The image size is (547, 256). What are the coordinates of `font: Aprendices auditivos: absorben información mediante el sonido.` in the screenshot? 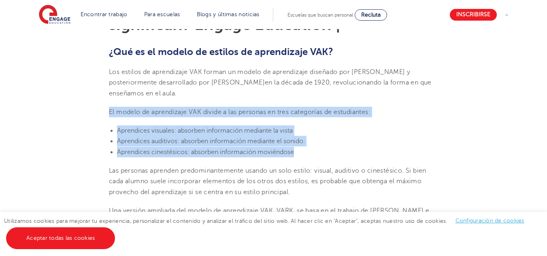 It's located at (211, 141).